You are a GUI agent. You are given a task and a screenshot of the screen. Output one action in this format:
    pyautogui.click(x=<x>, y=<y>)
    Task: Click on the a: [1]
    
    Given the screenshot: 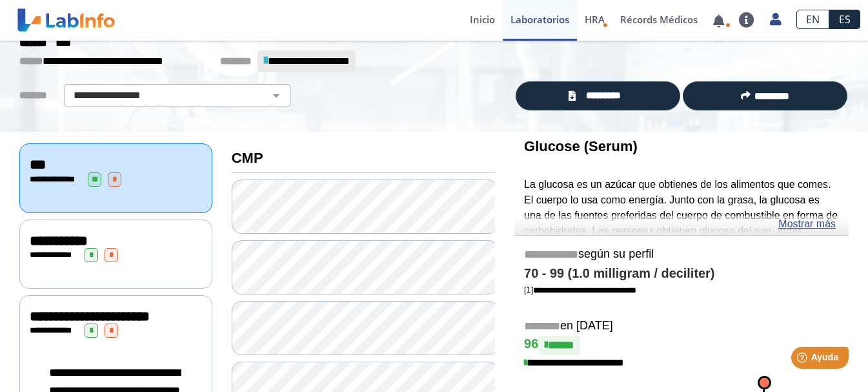 What is the action you would take?
    pyautogui.click(x=580, y=289)
    